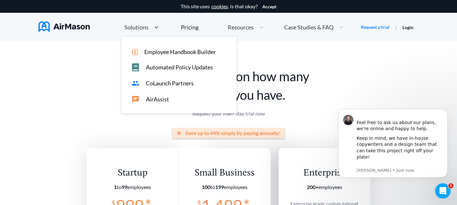 This screenshot has height=205, width=457. Describe the element at coordinates (324, 173) in the screenshot. I see `div: Enterprise` at that location.